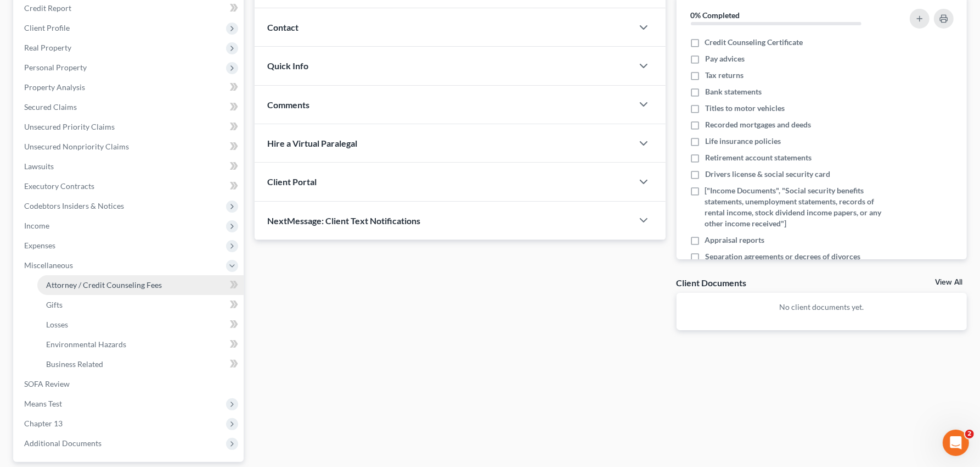  Describe the element at coordinates (75, 364) in the screenshot. I see `span: Business Related` at that location.